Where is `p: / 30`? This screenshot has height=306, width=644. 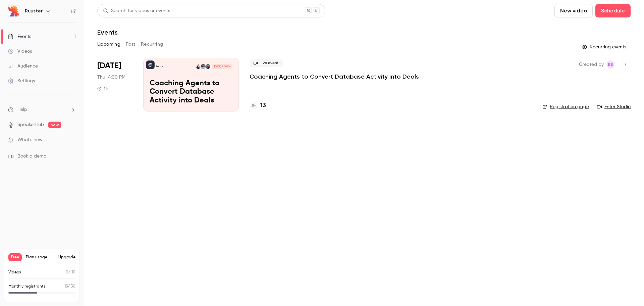 p: / 30 is located at coordinates (70, 286).